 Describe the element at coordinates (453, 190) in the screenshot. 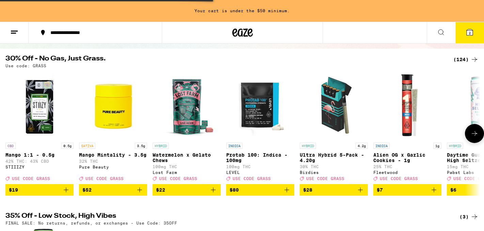

I see `span: $6` at that location.